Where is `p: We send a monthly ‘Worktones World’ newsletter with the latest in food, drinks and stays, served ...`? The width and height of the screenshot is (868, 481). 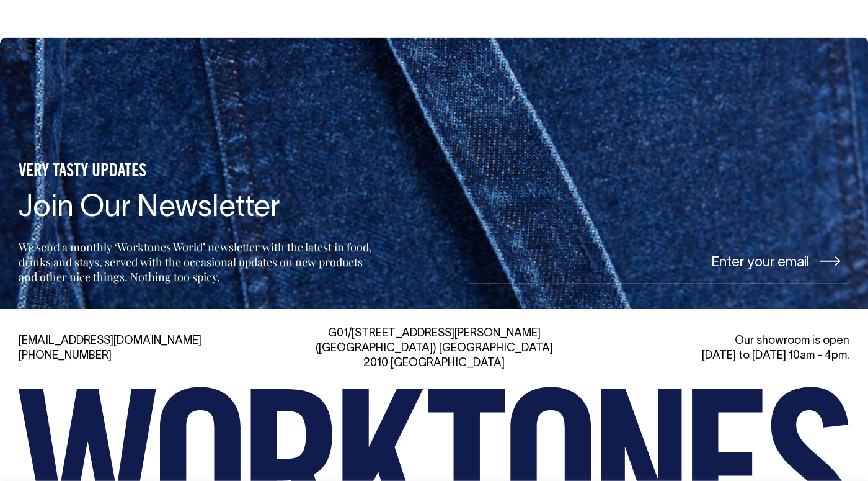
p: We send a monthly ‘Worktones World’ newsletter with the latest in food, drinks and stays, served ... is located at coordinates (197, 262).